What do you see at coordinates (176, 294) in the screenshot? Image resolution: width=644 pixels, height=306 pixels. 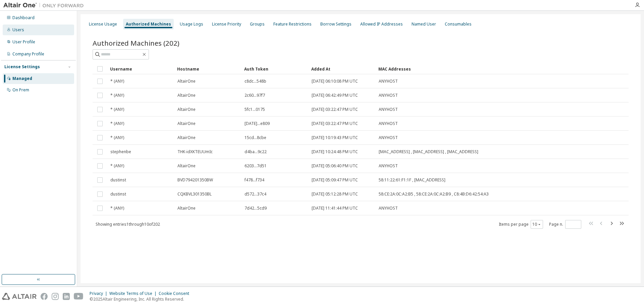 I see `div: Cookie Consent` at bounding box center [176, 294].